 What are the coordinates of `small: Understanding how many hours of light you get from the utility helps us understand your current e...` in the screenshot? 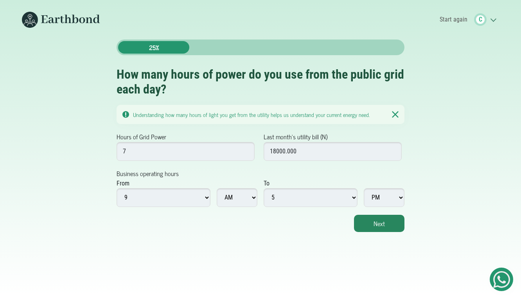 It's located at (251, 114).